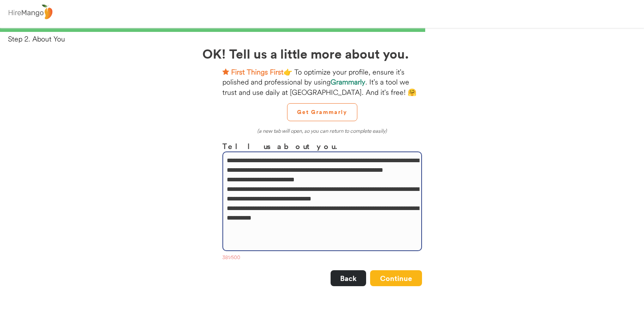 This screenshot has width=644, height=334. I want to click on h2: OK! Tell us a little more about you., so click(322, 54).